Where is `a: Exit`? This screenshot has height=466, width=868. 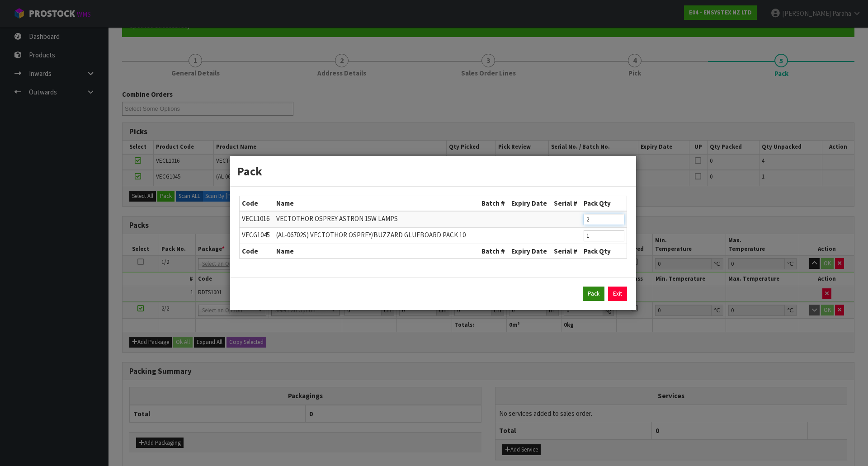 a: Exit is located at coordinates (618, 294).